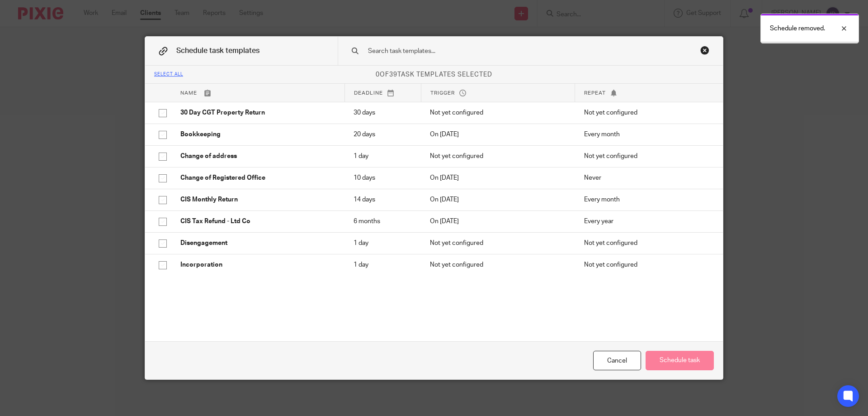 Image resolution: width=868 pixels, height=416 pixels. Describe the element at coordinates (257, 222) in the screenshot. I see `p: CIS Tax Refund - Ltd Co` at that location.